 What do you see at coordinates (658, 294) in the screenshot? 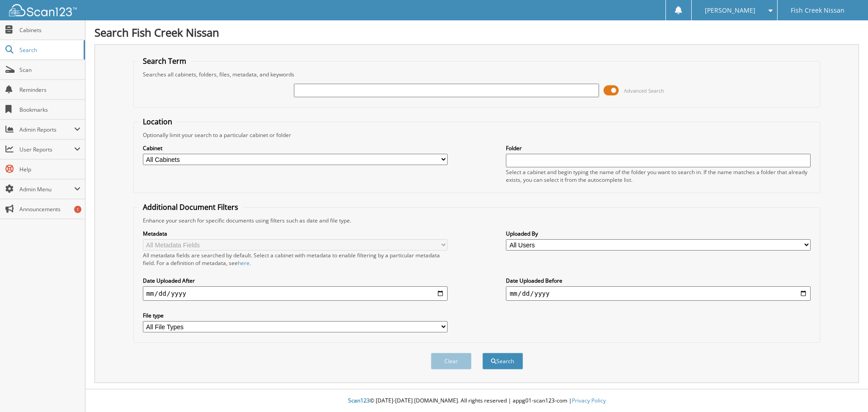
I see `input: end` at bounding box center [658, 294].